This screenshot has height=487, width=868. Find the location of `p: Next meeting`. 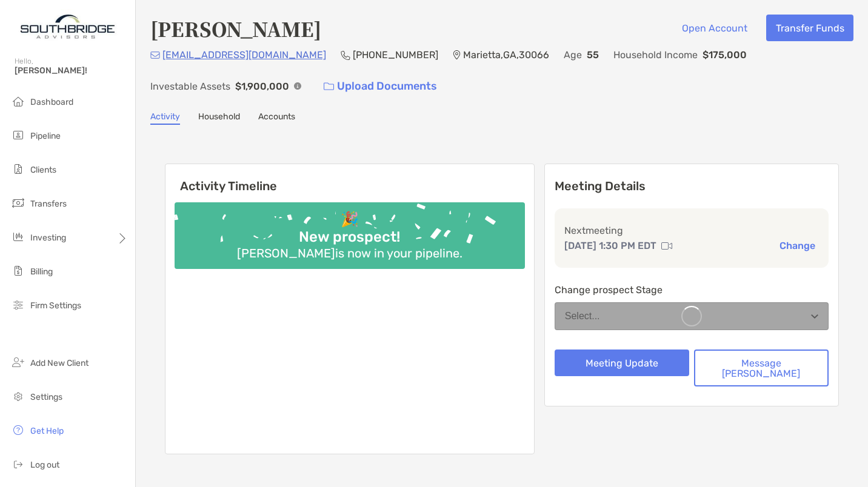

p: Next meeting is located at coordinates (692, 230).